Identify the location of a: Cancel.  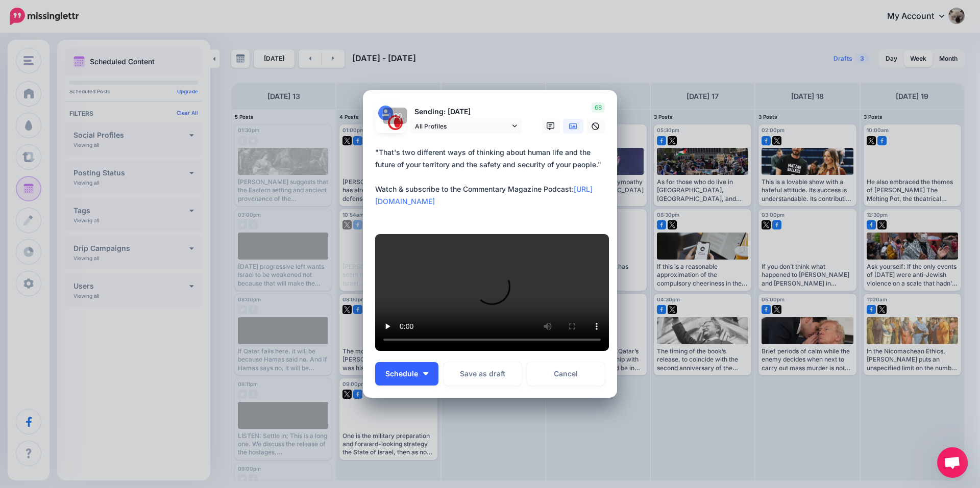
(566, 374).